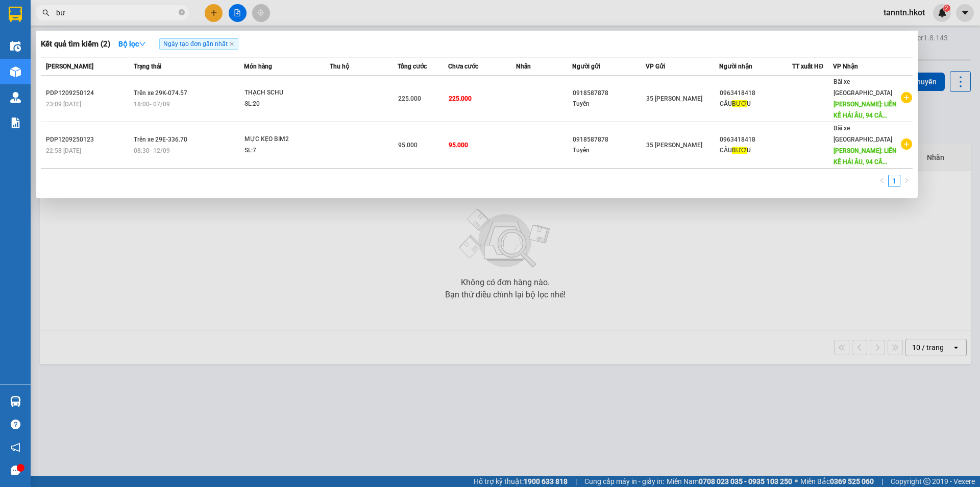 The image size is (980, 487). Describe the element at coordinates (523, 66) in the screenshot. I see `span: Nhãn` at that location.